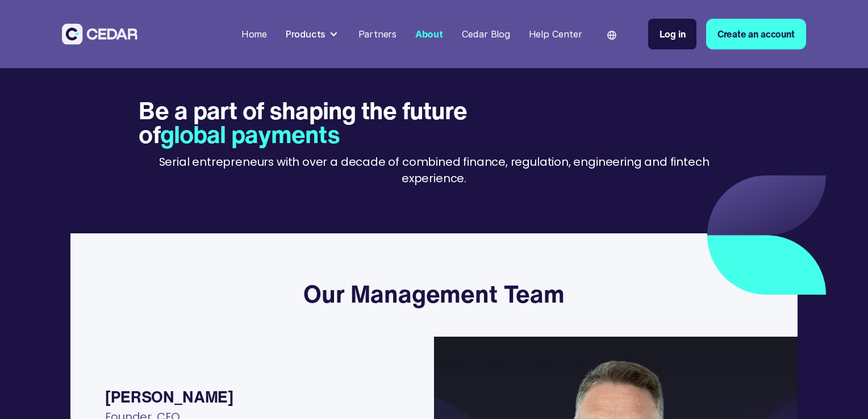 This screenshot has height=419, width=868. What do you see at coordinates (486, 34) in the screenshot?
I see `div: Cedar Blog` at bounding box center [486, 34].